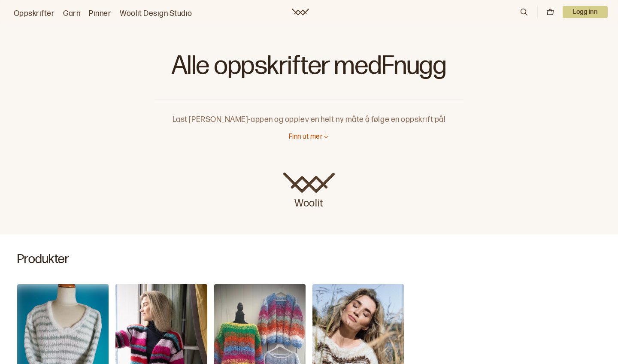  What do you see at coordinates (309, 183) in the screenshot?
I see `img: Woolit` at bounding box center [309, 183].